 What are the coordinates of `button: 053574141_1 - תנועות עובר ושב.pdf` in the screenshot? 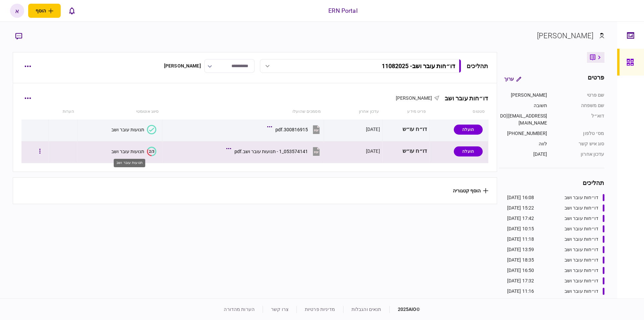 It's located at (274, 151).